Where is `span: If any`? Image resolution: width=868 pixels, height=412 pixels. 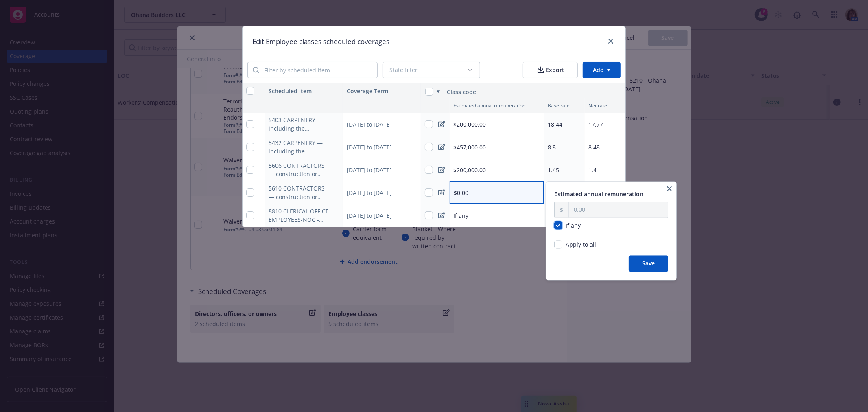
span: If any is located at coordinates (573, 226).